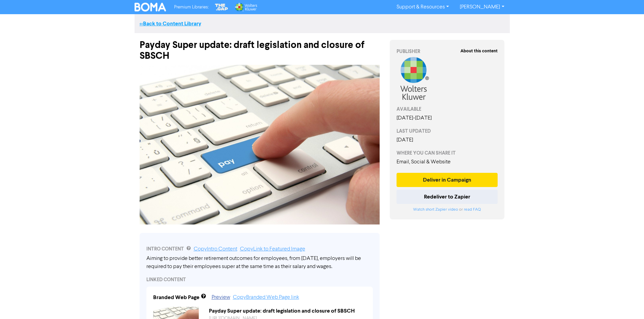 Image resolution: width=644 pixels, height=319 pixels. What do you see at coordinates (151, 7) in the screenshot?
I see `img: BOMA Logo` at bounding box center [151, 7].